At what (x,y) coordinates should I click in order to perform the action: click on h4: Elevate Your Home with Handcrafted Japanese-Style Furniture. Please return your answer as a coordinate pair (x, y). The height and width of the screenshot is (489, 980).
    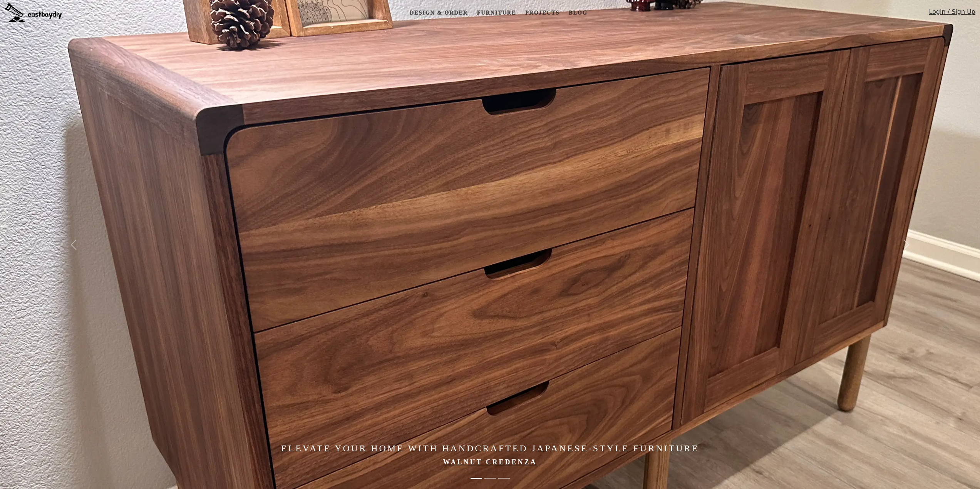
    Looking at the image, I should click on (490, 448).